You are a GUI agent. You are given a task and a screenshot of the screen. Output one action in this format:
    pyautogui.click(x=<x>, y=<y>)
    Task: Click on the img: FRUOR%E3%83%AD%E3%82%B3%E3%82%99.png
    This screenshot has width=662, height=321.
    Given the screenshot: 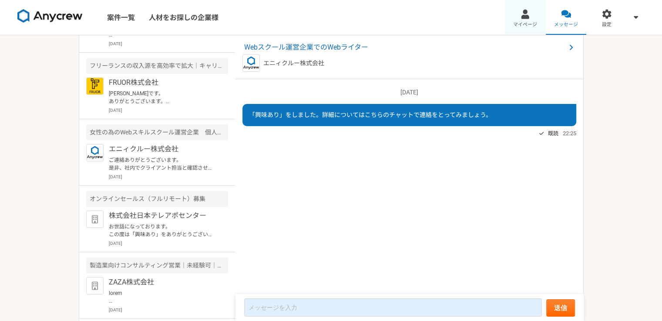 What is the action you would take?
    pyautogui.click(x=95, y=86)
    